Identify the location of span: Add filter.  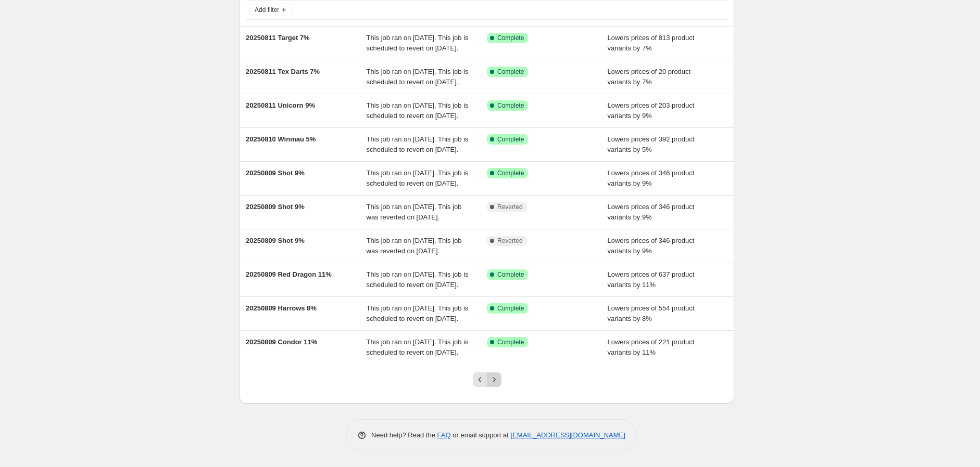
(266, 10).